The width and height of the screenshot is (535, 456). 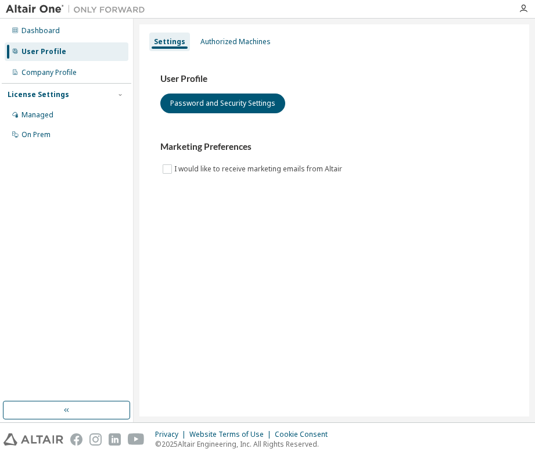 I want to click on h3: Marketing Preferences, so click(x=334, y=147).